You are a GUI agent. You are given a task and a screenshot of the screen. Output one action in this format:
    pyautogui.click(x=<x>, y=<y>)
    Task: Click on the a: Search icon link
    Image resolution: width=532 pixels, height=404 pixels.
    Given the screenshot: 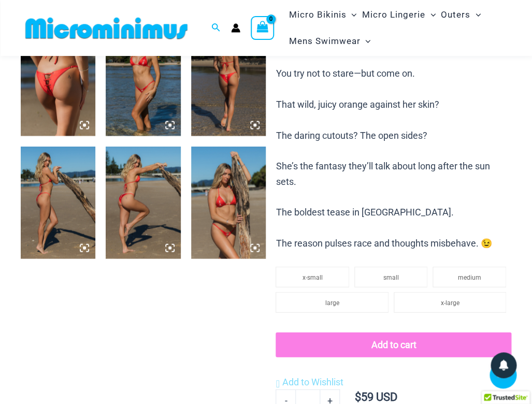 What is the action you would take?
    pyautogui.click(x=216, y=28)
    